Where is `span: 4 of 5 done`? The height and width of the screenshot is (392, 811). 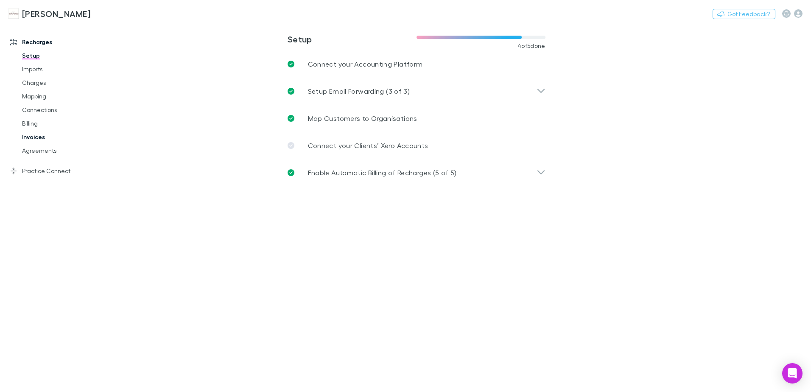 span: 4 of 5 done is located at coordinates (531, 46).